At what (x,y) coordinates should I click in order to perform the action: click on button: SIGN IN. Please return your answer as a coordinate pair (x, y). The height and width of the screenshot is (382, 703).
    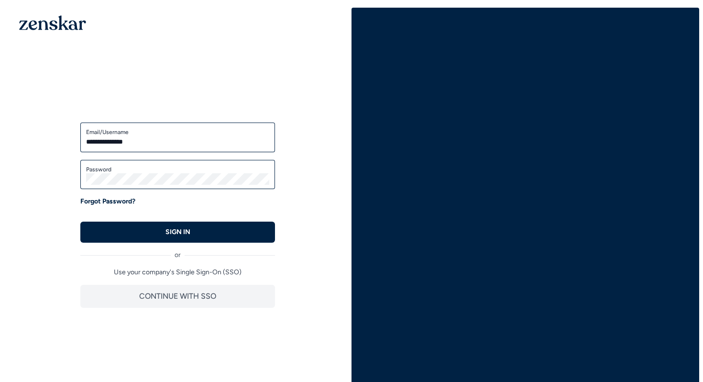
    Looking at the image, I should click on (178, 232).